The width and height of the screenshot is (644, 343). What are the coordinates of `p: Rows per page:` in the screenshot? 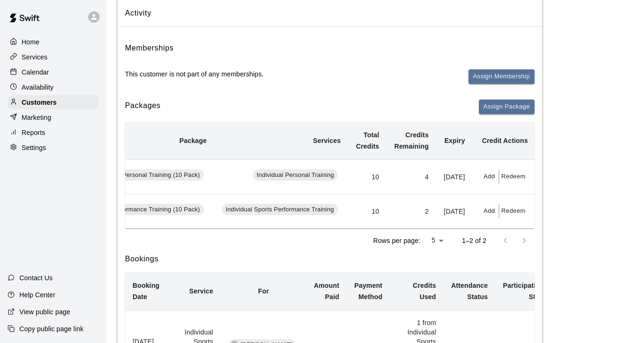 It's located at (397, 241).